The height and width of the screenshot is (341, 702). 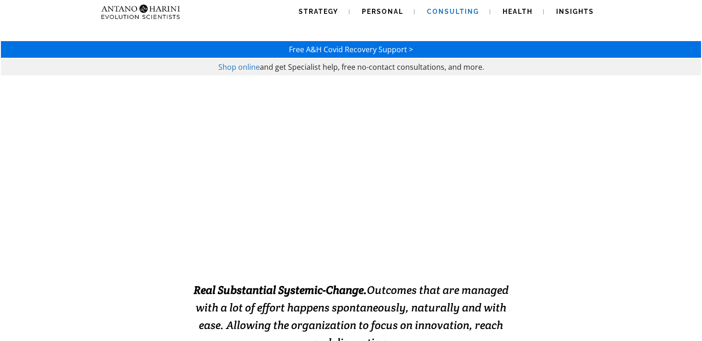 What do you see at coordinates (575, 12) in the screenshot?
I see `span: Insights` at bounding box center [575, 12].